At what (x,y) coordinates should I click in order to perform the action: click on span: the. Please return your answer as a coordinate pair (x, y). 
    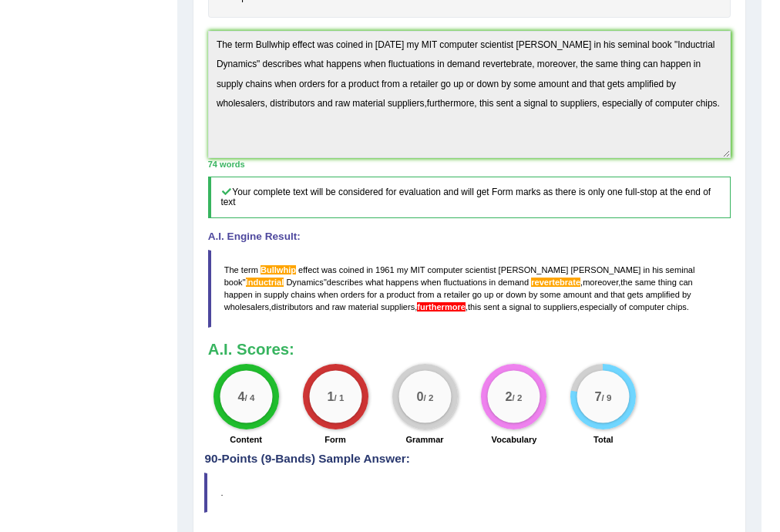
    Looking at the image, I should click on (626, 282).